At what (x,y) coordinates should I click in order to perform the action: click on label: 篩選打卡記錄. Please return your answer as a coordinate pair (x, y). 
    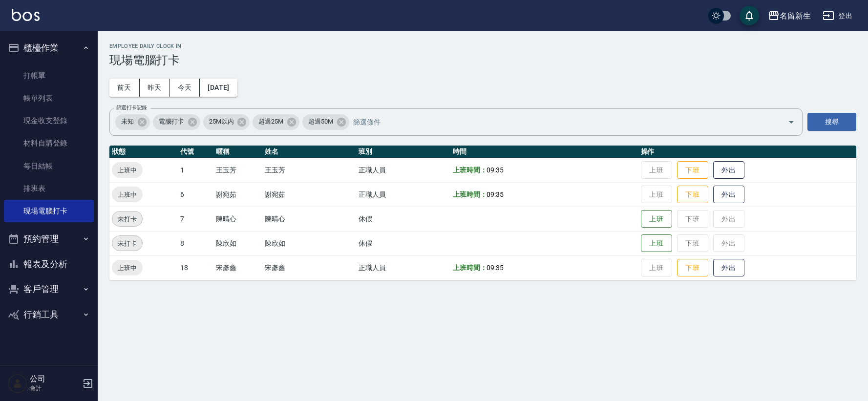
    Looking at the image, I should click on (132, 108).